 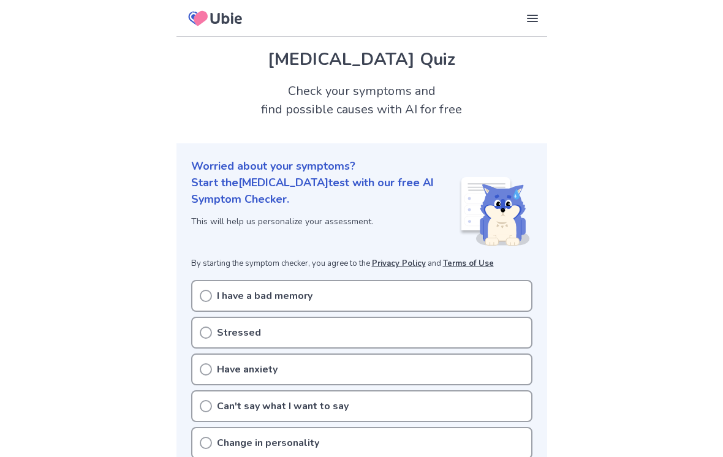 What do you see at coordinates (468, 263) in the screenshot?
I see `a: Terms of Use` at bounding box center [468, 263].